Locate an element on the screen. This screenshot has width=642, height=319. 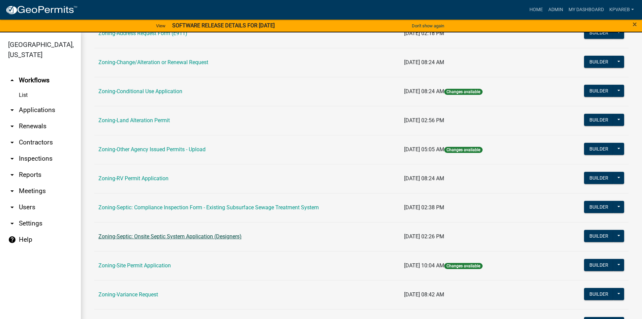
a: My Dashboard is located at coordinates (586, 10).